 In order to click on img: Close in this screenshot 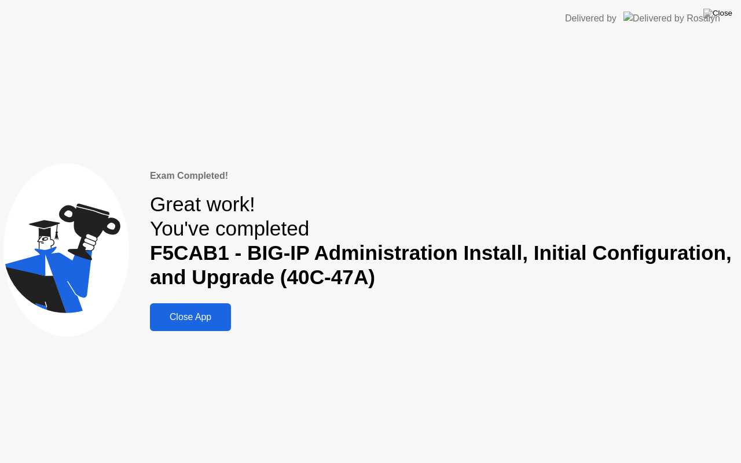, I will do `click(717, 13)`.